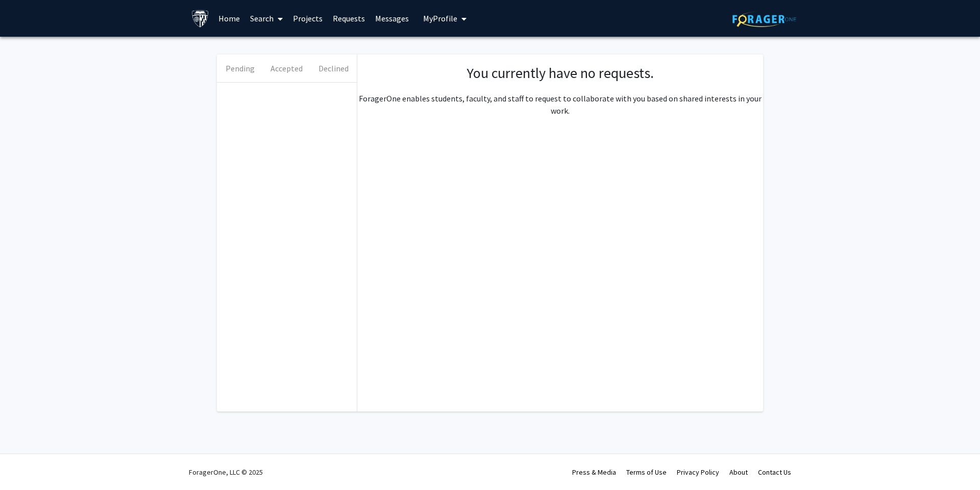 The image size is (980, 490). What do you see at coordinates (392, 19) in the screenshot?
I see `a: Messages` at bounding box center [392, 19].